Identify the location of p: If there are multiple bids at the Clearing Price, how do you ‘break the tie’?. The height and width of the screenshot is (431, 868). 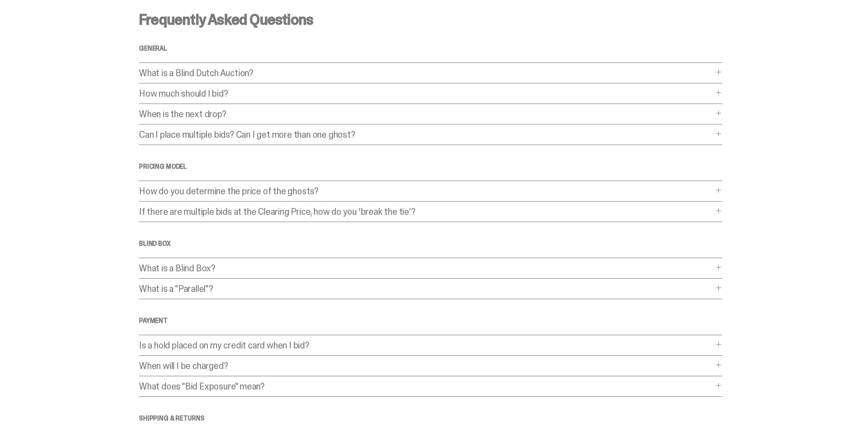
(426, 211).